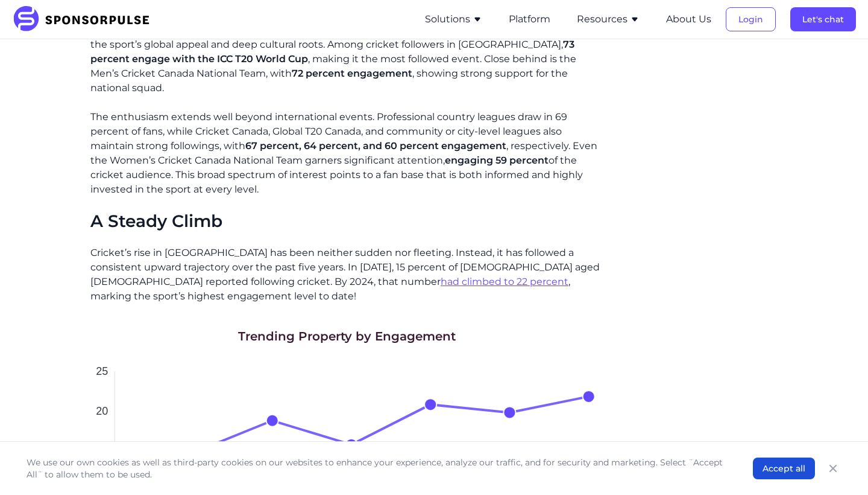 The height and width of the screenshot is (495, 868). What do you see at coordinates (530, 19) in the screenshot?
I see `a: Platform` at bounding box center [530, 19].